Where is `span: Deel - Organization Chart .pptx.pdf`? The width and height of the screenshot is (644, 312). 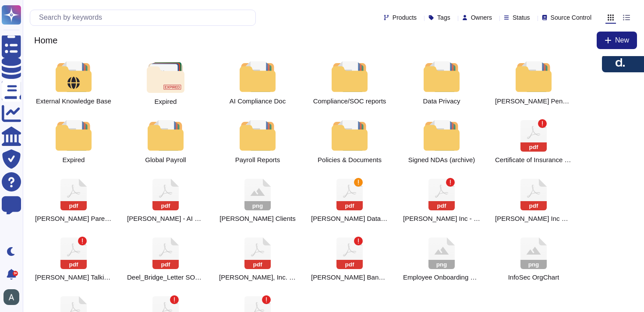
span: Deel - Organization Chart .pptx.pdf is located at coordinates (74, 218).